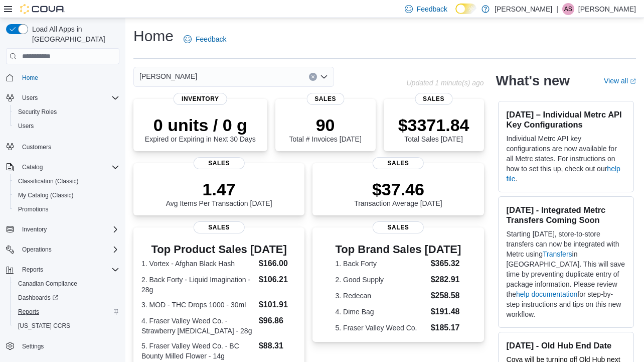  What do you see at coordinates (33, 346) in the screenshot?
I see `a: Settings` at bounding box center [33, 346].